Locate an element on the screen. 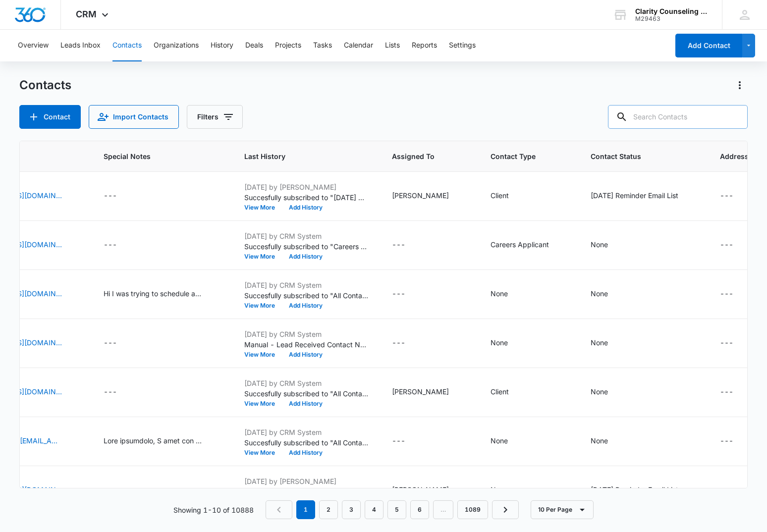 This screenshot has width=767, height=532. div: Special Notes - Good afternoon, I hope you re doing well! My name is Jason Cleven, and I m curren... is located at coordinates (162, 442).